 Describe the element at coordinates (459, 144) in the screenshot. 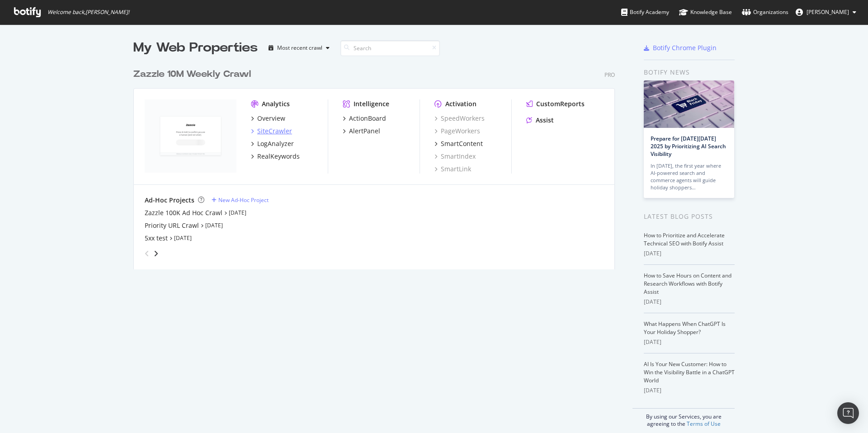

I see `a: SmartContent` at that location.